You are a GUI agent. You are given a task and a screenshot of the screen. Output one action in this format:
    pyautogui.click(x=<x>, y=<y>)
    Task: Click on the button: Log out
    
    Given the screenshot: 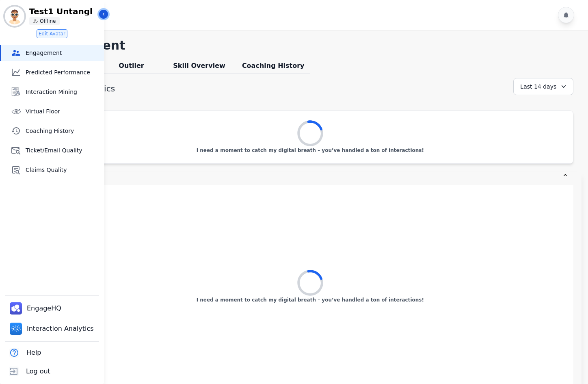 What is the action you would take?
    pyautogui.click(x=28, y=372)
    